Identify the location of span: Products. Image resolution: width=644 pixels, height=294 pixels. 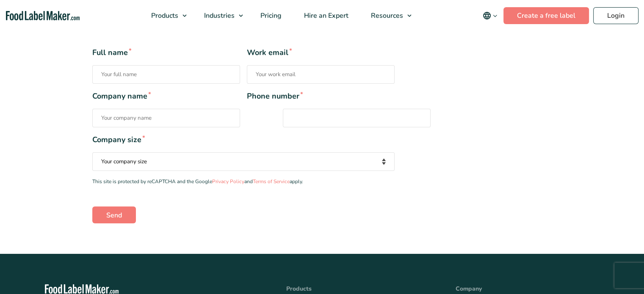
(164, 16).